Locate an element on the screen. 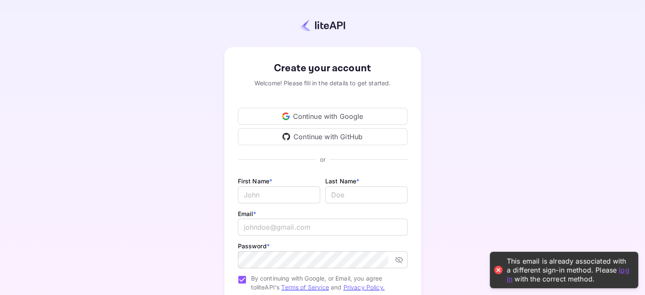  label: Password is located at coordinates (254, 246).